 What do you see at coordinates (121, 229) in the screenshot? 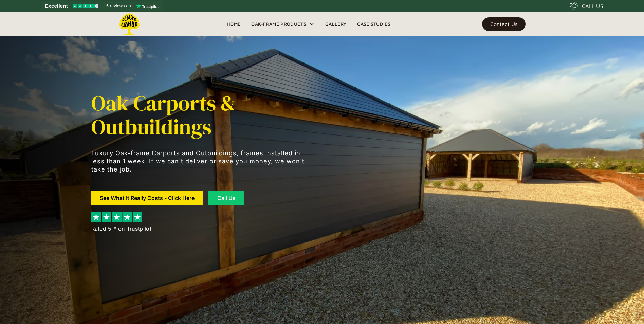
I see `div: Rated 5 * on Trustpilot` at bounding box center [121, 229].